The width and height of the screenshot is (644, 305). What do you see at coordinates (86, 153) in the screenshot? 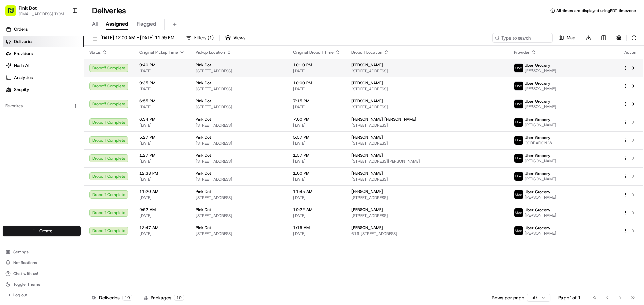
I see `span: API Documentation` at bounding box center [86, 153].